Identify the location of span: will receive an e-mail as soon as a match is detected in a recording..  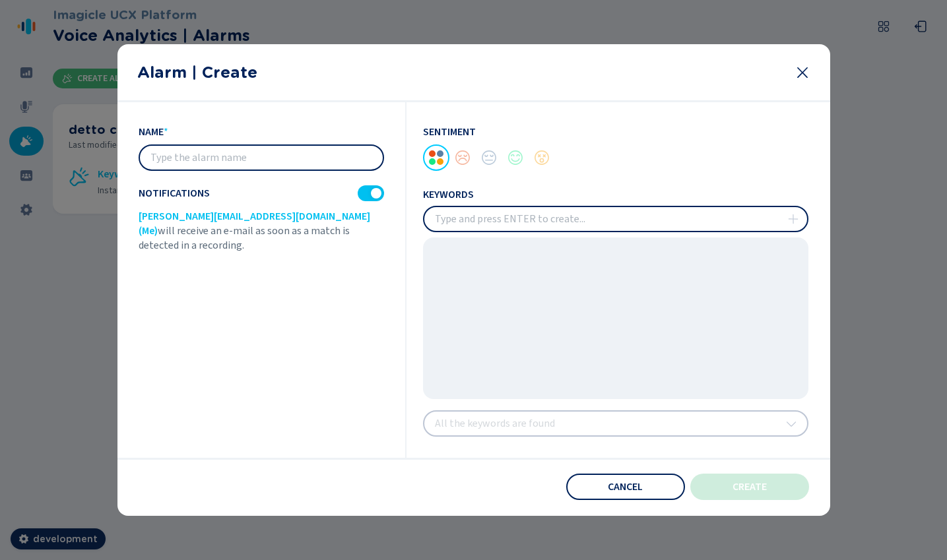
(244, 238).